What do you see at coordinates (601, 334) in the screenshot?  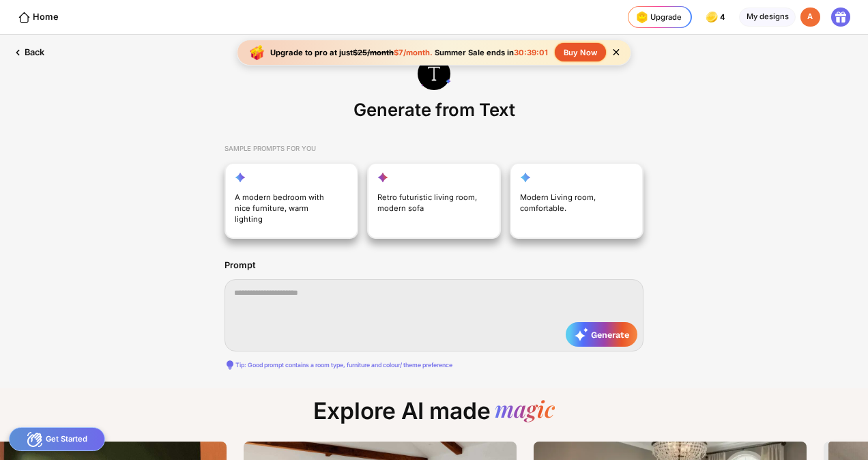 I see `span: Generate` at bounding box center [601, 334].